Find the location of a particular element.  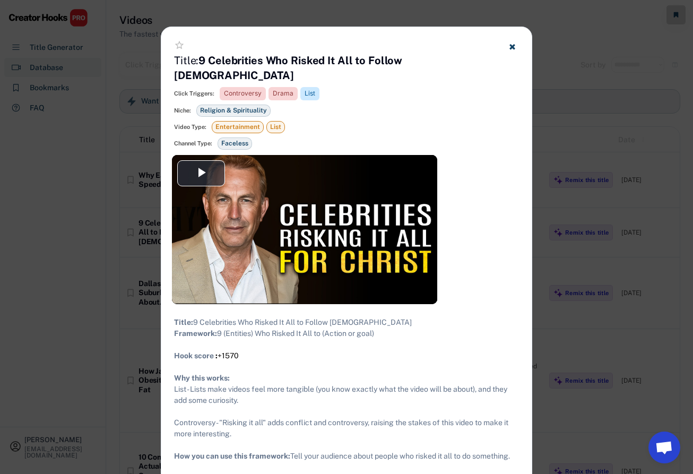

a: Open chat is located at coordinates (665, 448).